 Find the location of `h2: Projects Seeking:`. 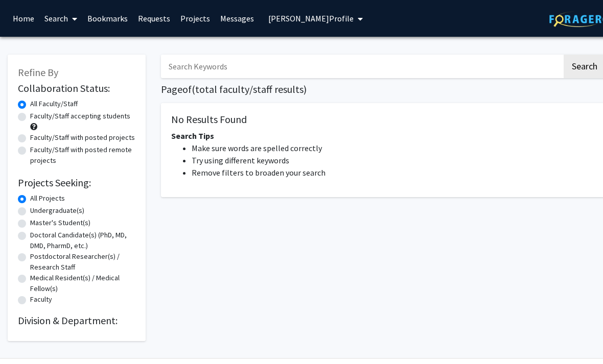

h2: Projects Seeking: is located at coordinates (77, 183).